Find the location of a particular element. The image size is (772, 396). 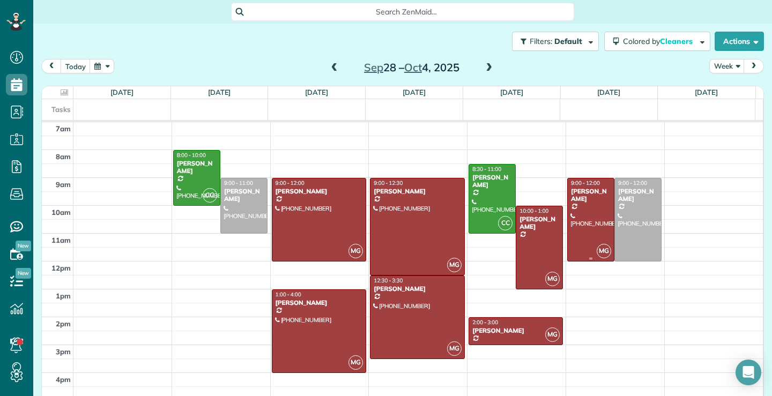

span: 7am is located at coordinates (63, 129).